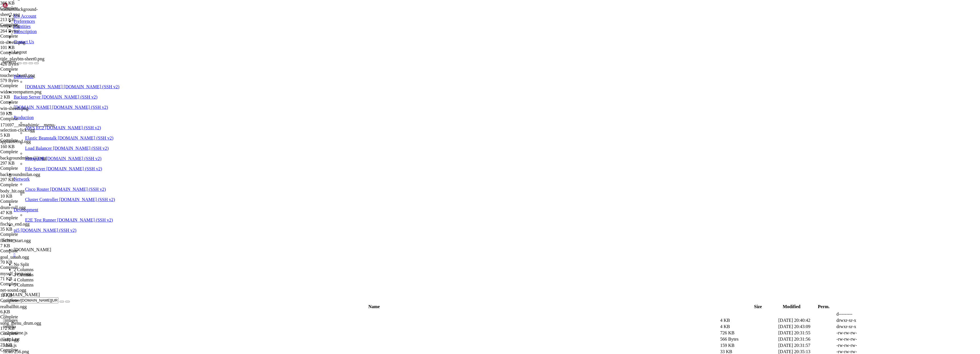 The height and width of the screenshot is (354, 980). I want to click on div: 2 KB, so click(27, 97).